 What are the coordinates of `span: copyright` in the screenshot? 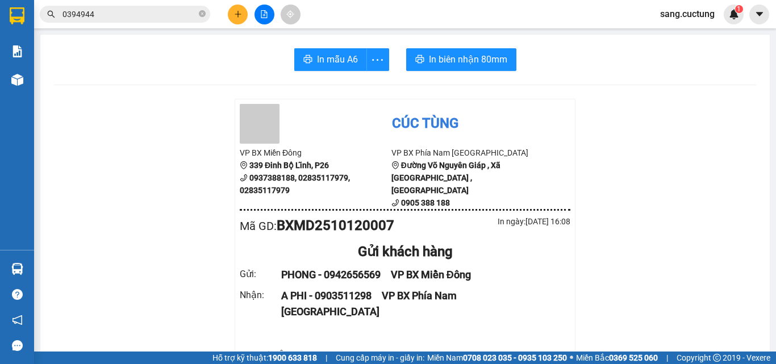 It's located at (717, 358).